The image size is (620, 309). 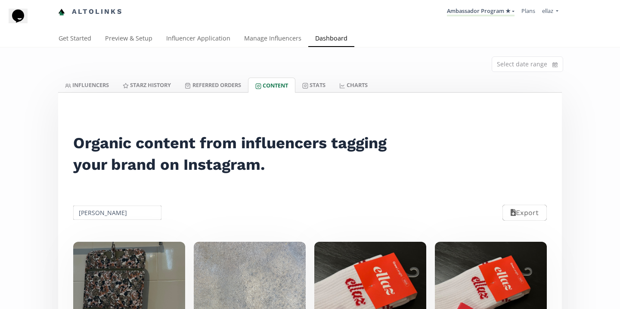 I want to click on img: favicon-32x32.png, so click(x=62, y=12).